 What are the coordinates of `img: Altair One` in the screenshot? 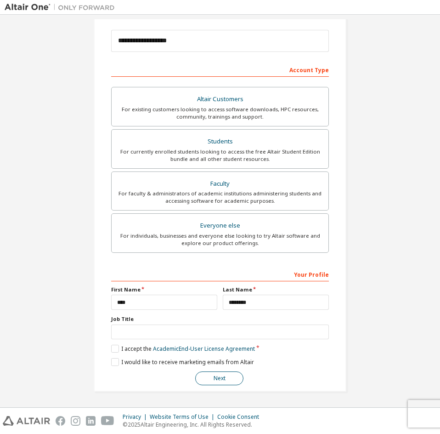 It's located at (62, 7).